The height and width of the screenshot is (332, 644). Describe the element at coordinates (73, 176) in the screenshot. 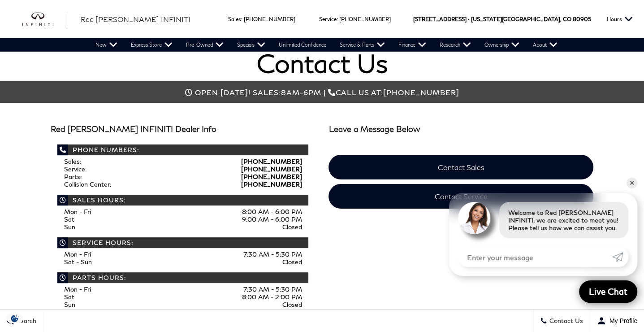

I see `span: Parts:` at that location.